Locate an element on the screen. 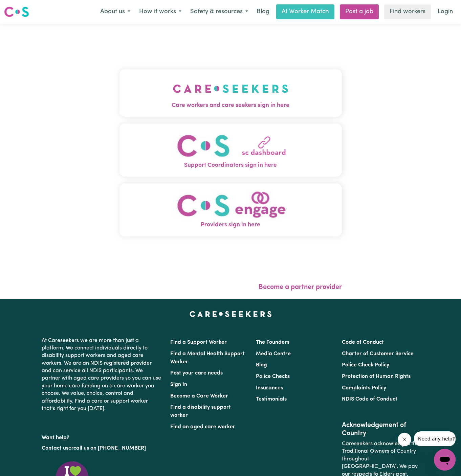 The height and width of the screenshot is (476, 461). p: or is located at coordinates (102, 448).